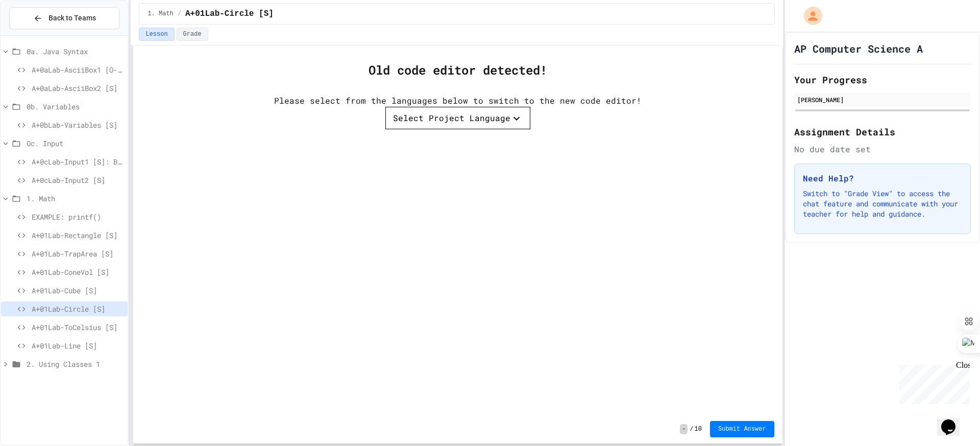 The height and width of the screenshot is (446, 980). Describe the element at coordinates (65, 18) in the screenshot. I see `button: Back to Teams` at that location.